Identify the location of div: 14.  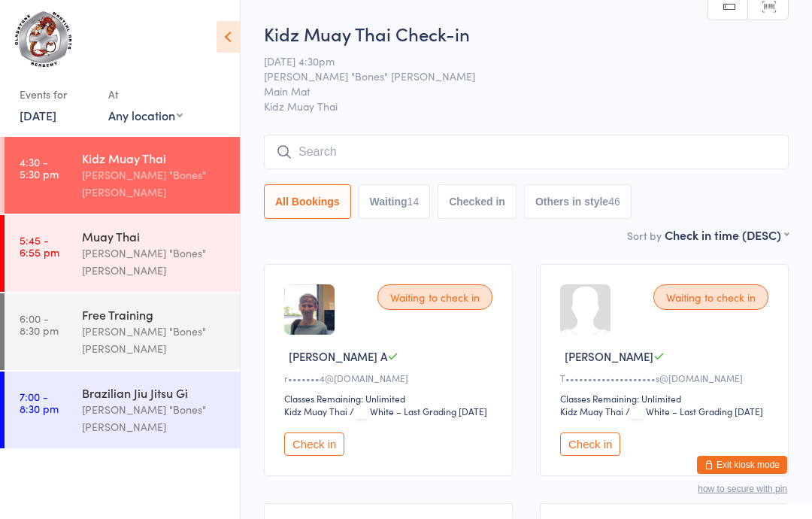
(414, 201).